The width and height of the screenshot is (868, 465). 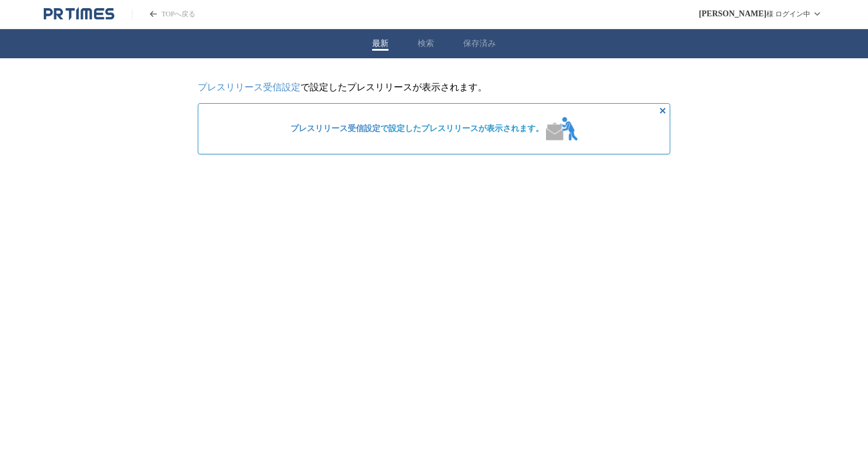 I want to click on button: 非表示にする, so click(x=662, y=111).